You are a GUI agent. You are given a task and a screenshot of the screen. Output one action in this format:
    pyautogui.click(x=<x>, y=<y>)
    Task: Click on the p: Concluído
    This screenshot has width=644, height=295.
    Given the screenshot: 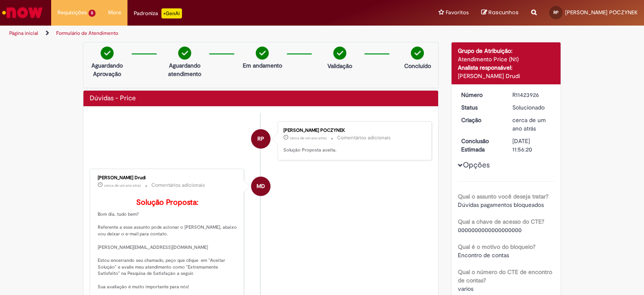 What is the action you would take?
    pyautogui.click(x=418, y=66)
    